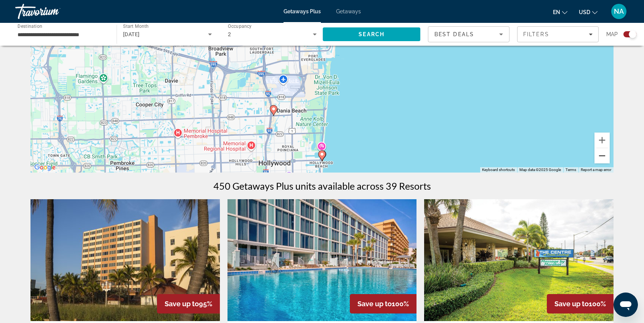 The image size is (644, 323). What do you see at coordinates (188, 303) in the screenshot?
I see `div: 95%` at bounding box center [188, 303].